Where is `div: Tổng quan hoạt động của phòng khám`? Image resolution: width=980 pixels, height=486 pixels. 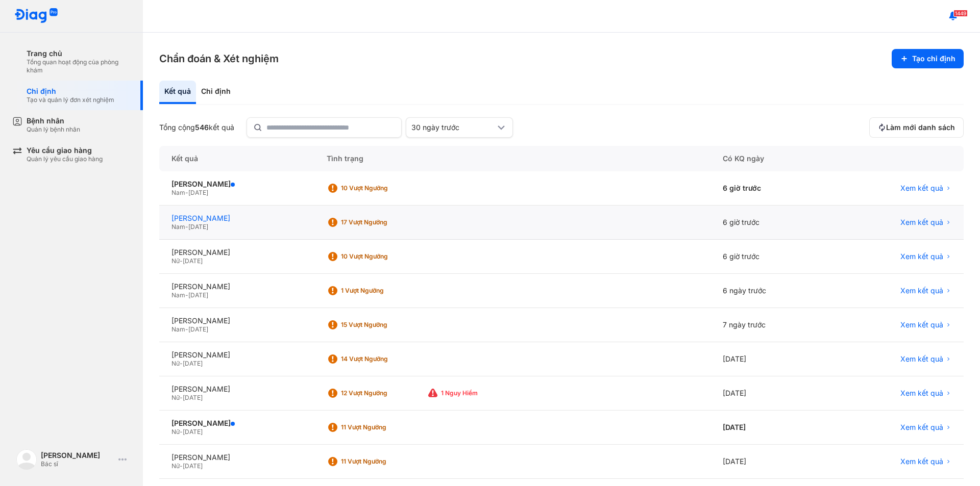 div: Tổng quan hoạt động của phòng khám is located at coordinates (79, 66).